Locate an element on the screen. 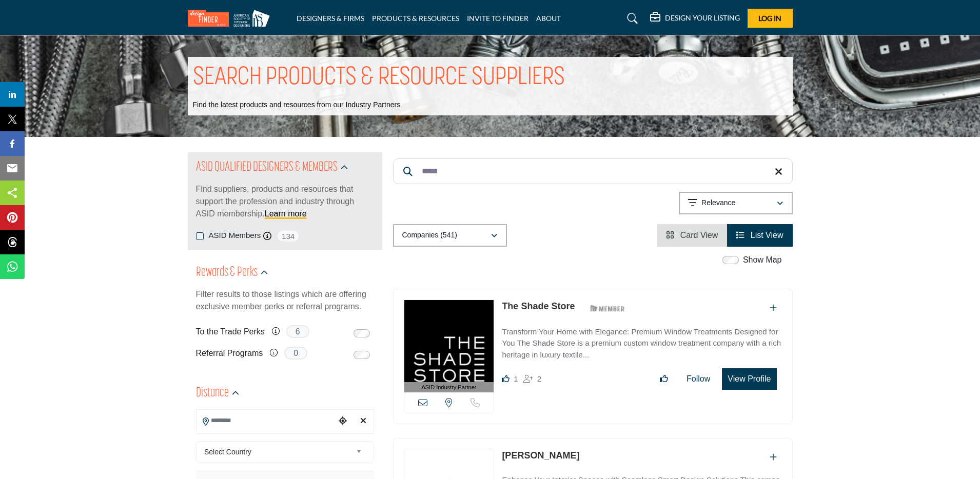 Image resolution: width=980 pixels, height=479 pixels. button: Companies (541) is located at coordinates (450, 235).